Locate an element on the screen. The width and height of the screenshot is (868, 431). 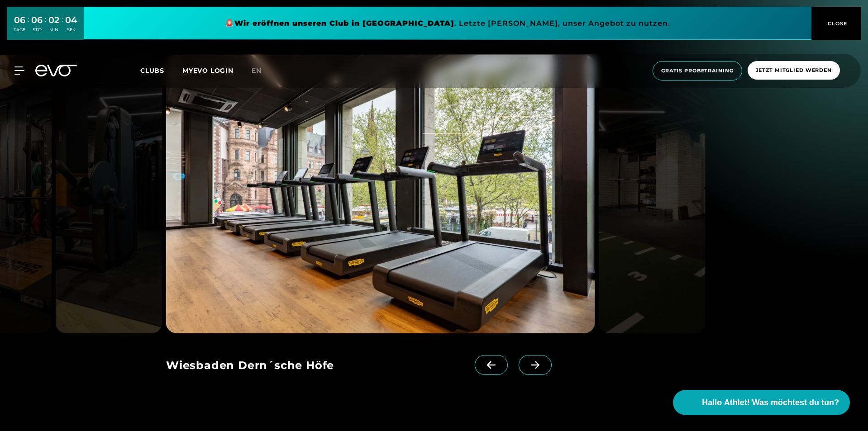
div: MIN is located at coordinates (54, 30).